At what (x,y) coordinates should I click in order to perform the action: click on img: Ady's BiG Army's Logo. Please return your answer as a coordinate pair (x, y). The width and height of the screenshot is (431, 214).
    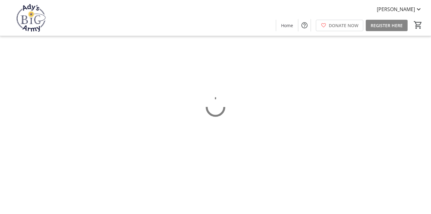
    Looking at the image, I should click on (31, 18).